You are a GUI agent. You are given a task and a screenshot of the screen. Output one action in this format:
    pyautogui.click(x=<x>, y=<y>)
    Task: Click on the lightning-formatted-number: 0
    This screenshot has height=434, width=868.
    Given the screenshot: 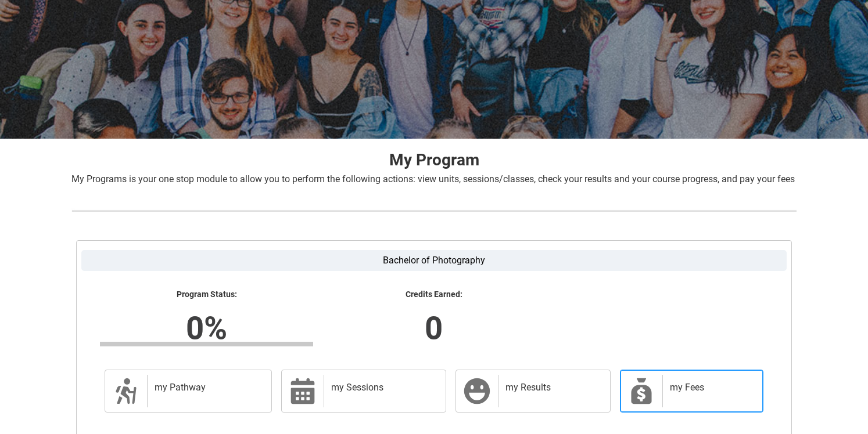 What is the action you would take?
    pyautogui.click(x=434, y=328)
    